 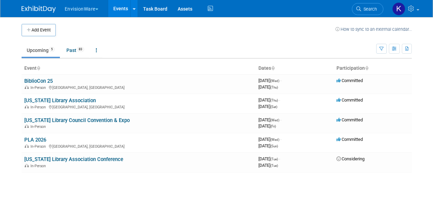 What do you see at coordinates (39, 30) in the screenshot?
I see `button: Add Event` at bounding box center [39, 30].